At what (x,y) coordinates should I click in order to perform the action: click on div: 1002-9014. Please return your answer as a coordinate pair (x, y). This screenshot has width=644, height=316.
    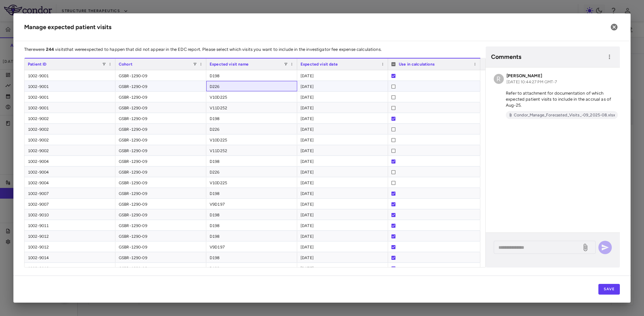
    Looking at the image, I should click on (69, 258).